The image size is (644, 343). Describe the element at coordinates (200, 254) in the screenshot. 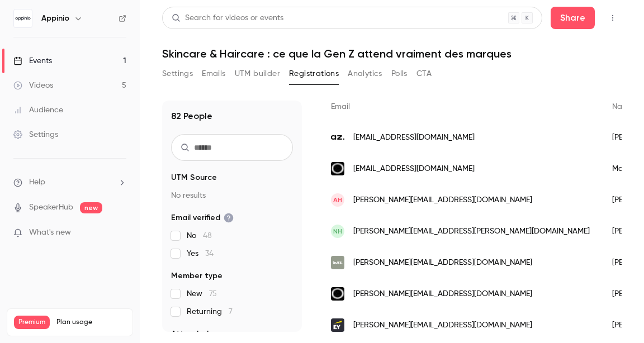

I see `span: Yes` at that location.